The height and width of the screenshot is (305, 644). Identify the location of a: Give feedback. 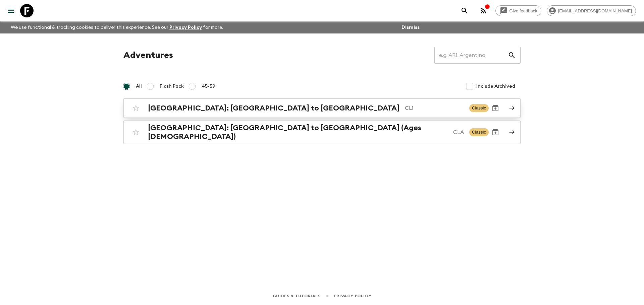
(518, 10).